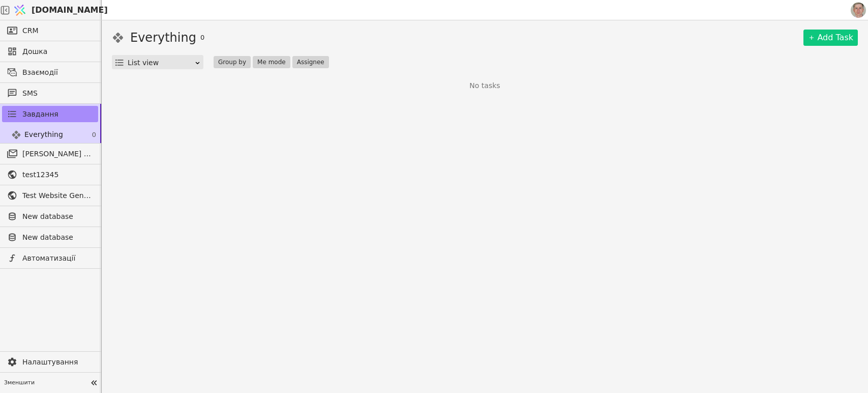  Describe the element at coordinates (31, 31) in the screenshot. I see `span: CRM` at that location.